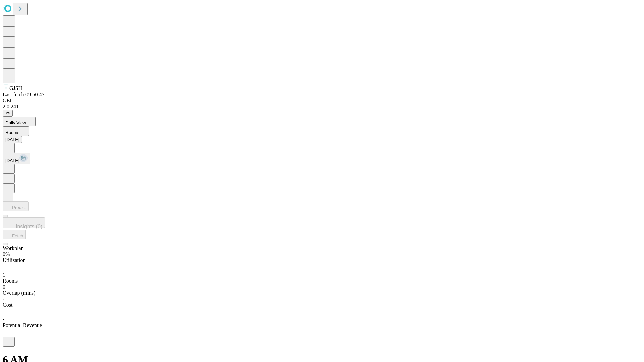 Image resolution: width=644 pixels, height=362 pixels. I want to click on button: Predict, so click(15, 206).